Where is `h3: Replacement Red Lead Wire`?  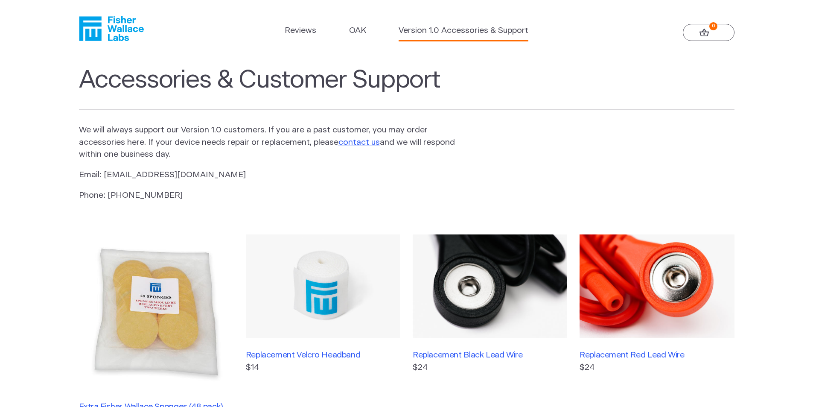 h3: Replacement Red Lead Wire is located at coordinates (657, 355).